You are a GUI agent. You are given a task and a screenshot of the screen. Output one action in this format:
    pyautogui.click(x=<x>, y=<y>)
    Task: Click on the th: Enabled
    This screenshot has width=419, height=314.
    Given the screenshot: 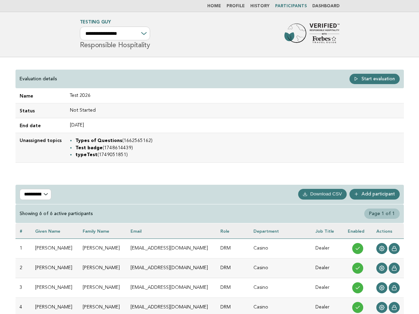 What is the action you would take?
    pyautogui.click(x=358, y=231)
    